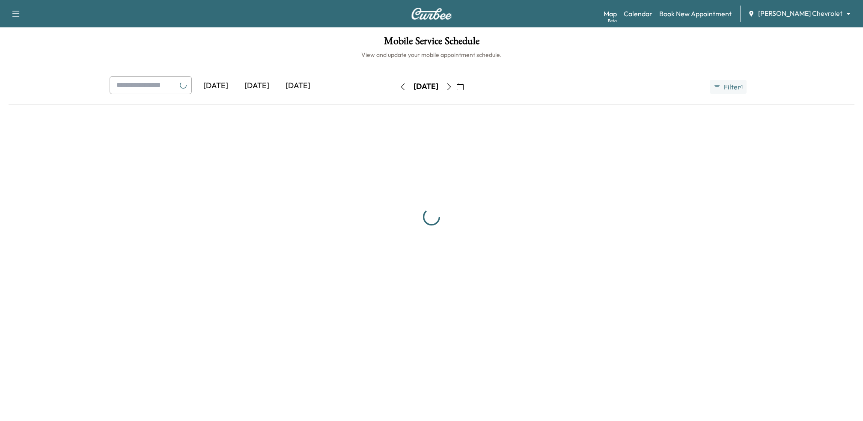  I want to click on span: Filter, so click(732, 87).